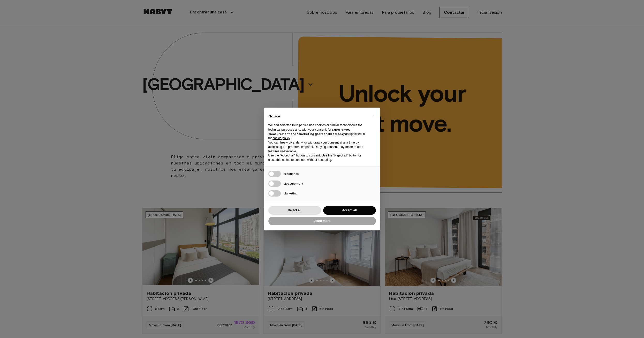  What do you see at coordinates (318, 158) in the screenshot?
I see `p: Use the “Accept all” button to consent. Use the “Reject all” button or close this notice to conti...` at bounding box center [318, 158].